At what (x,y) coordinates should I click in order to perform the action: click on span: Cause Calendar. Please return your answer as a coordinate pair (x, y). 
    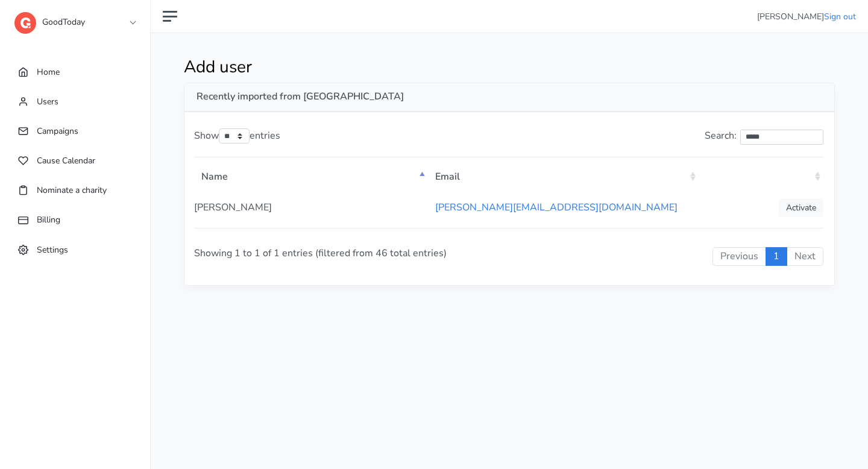
    Looking at the image, I should click on (66, 161).